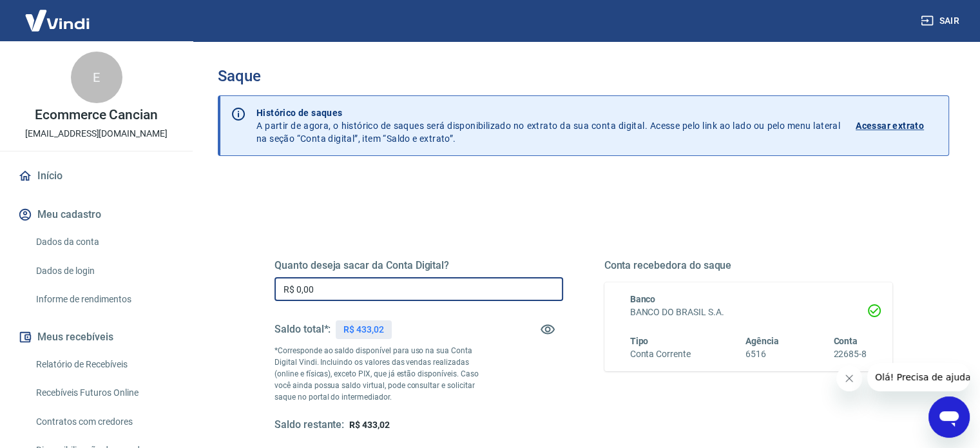  I want to click on button: Meus recebíveis, so click(96, 337).